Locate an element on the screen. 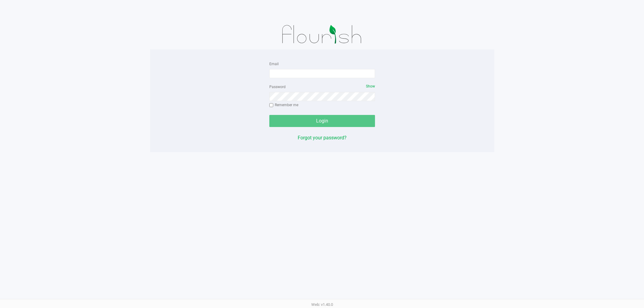  span: Web: v1.40.0 is located at coordinates (322, 304).